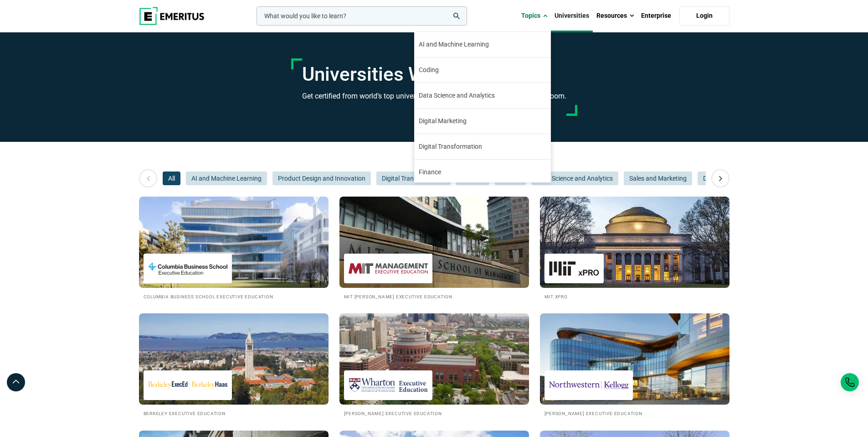  Describe the element at coordinates (434, 74) in the screenshot. I see `h1: Universities We Work With` at that location.